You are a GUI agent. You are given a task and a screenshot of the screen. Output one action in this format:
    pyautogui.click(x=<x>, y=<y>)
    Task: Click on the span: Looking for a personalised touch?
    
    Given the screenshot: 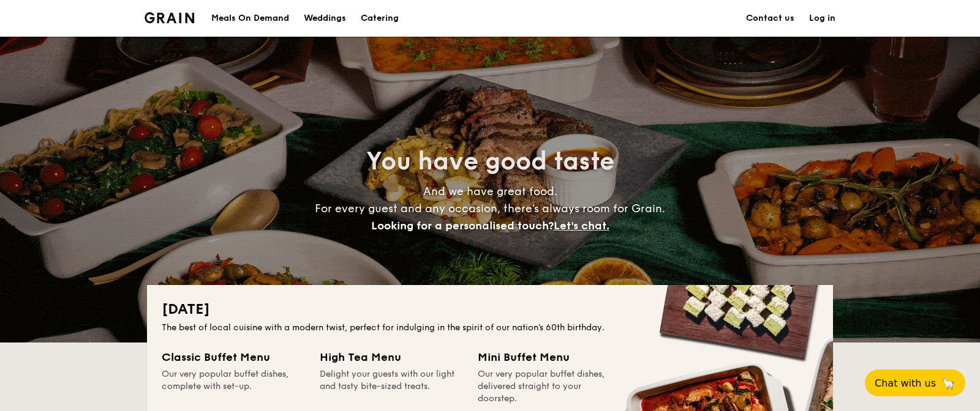 What is the action you would take?
    pyautogui.click(x=462, y=226)
    